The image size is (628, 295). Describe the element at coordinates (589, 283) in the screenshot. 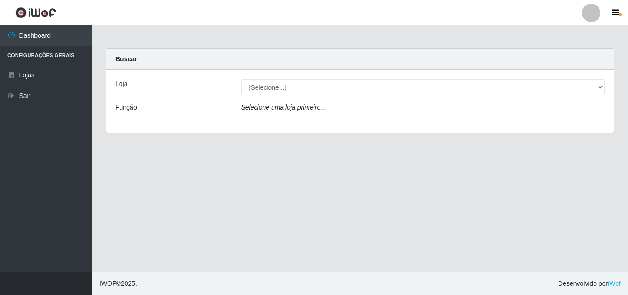

I see `span: Desenvolvido por` at that location.